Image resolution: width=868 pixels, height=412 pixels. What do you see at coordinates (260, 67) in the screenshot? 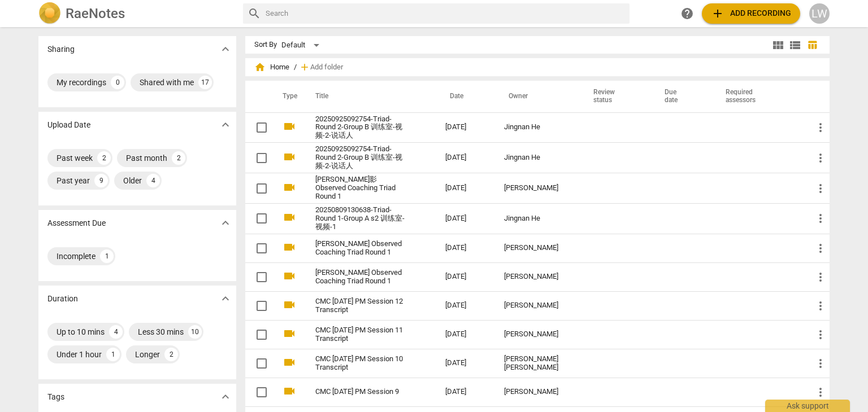
I see `span: home` at bounding box center [260, 67].